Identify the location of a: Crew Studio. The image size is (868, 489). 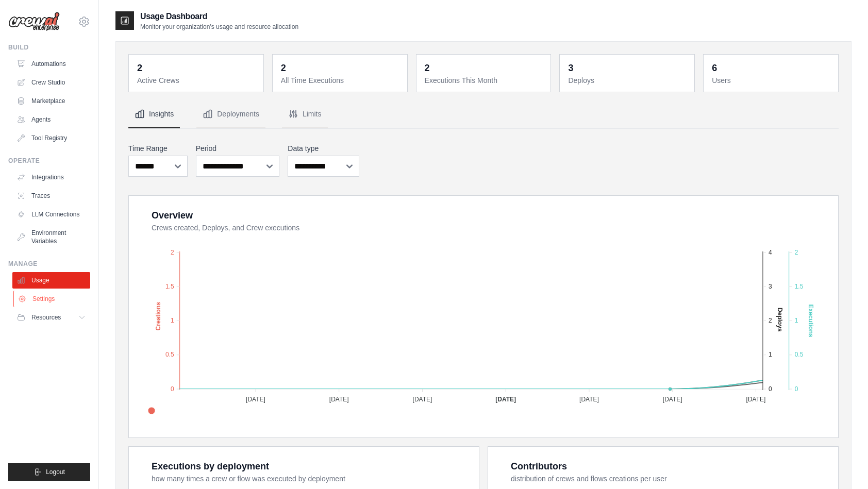
(51, 83).